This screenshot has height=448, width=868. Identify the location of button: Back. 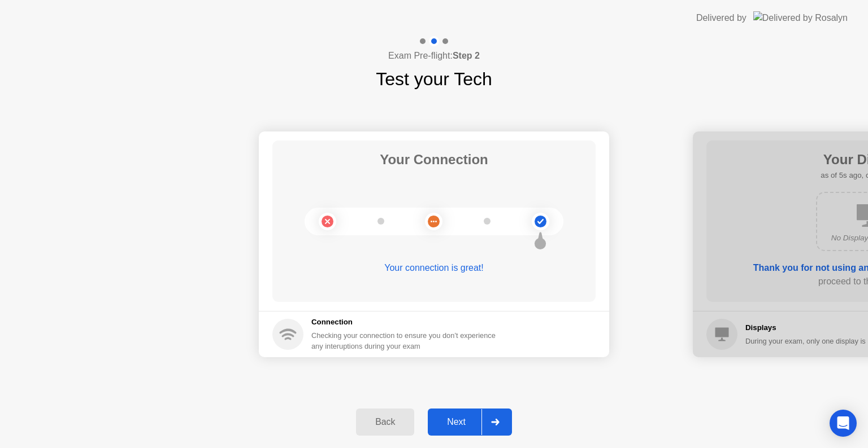
(385, 422).